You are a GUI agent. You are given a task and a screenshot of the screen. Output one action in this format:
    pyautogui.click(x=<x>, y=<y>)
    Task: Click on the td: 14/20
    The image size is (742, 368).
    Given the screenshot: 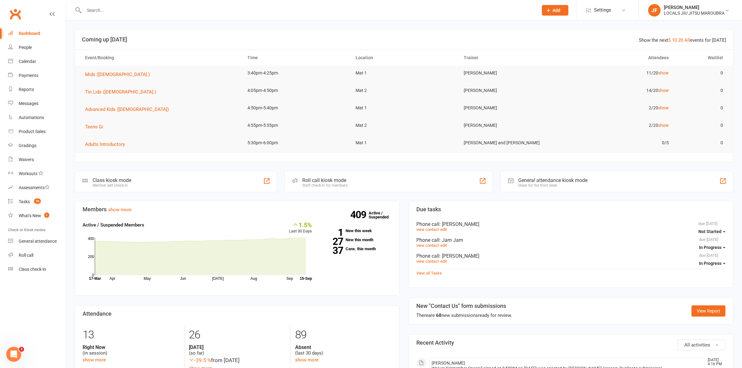 What is the action you would take?
    pyautogui.click(x=620, y=90)
    